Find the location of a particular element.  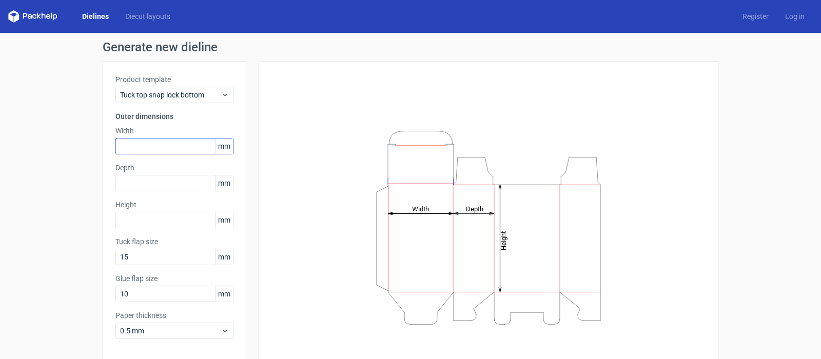

h3: Outer dimensions is located at coordinates (175, 117).